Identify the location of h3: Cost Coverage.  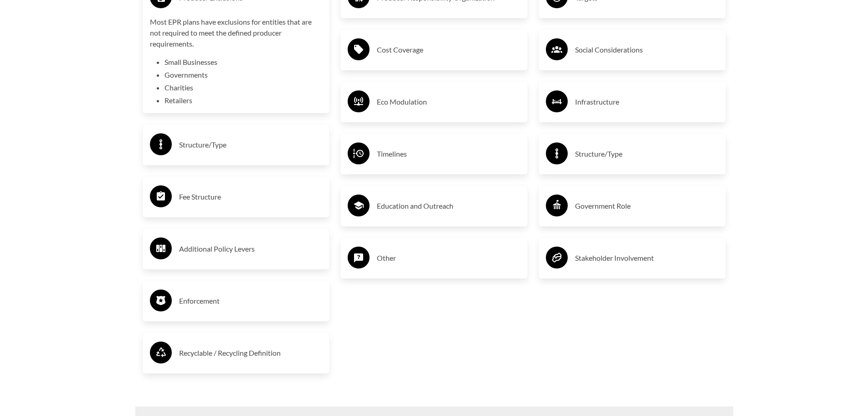
(448, 50).